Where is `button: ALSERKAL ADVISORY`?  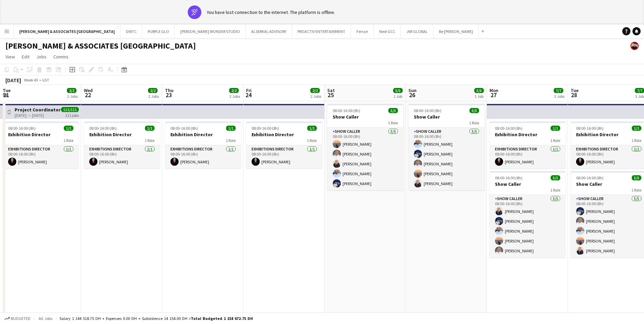
button: ALSERKAL ADVISORY is located at coordinates (269, 32).